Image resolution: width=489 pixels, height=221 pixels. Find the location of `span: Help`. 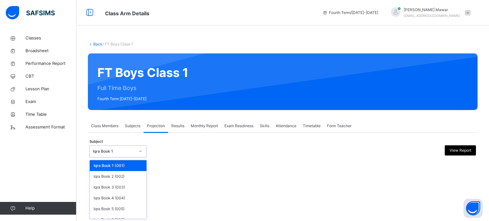

span: Help is located at coordinates (51, 208).